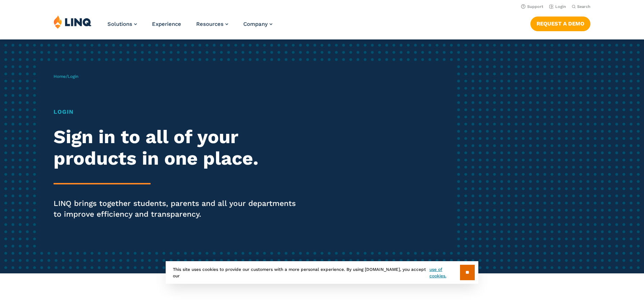 Image resolution: width=644 pixels, height=301 pixels. I want to click on a: Login, so click(557, 7).